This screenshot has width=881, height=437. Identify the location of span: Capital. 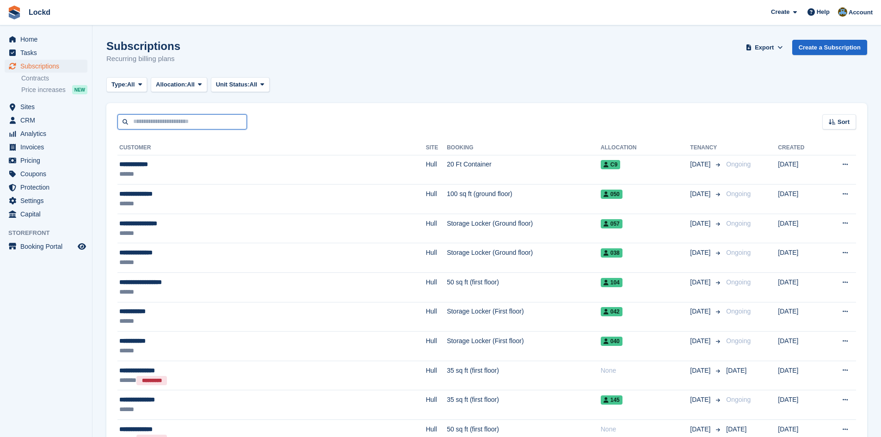
(48, 214).